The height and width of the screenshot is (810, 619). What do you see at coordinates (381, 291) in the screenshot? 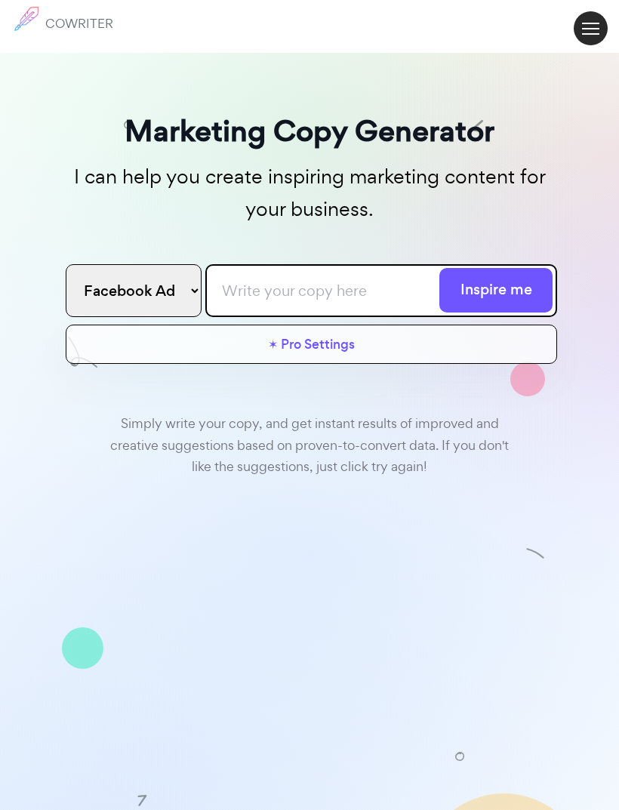
I see `input: Write your copy here` at bounding box center [381, 291].